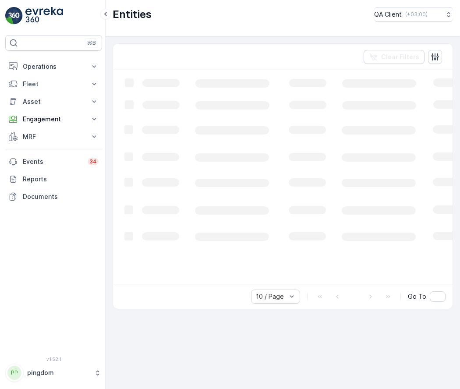  I want to click on p: ( +03:00 ), so click(416, 14).